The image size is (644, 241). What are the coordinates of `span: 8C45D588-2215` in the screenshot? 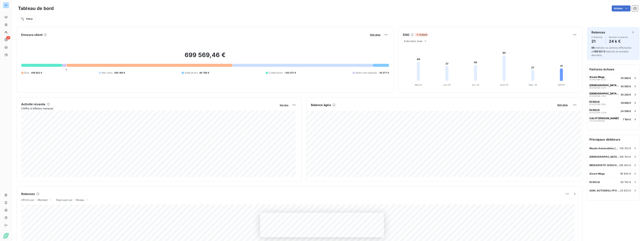 It's located at (598, 88).